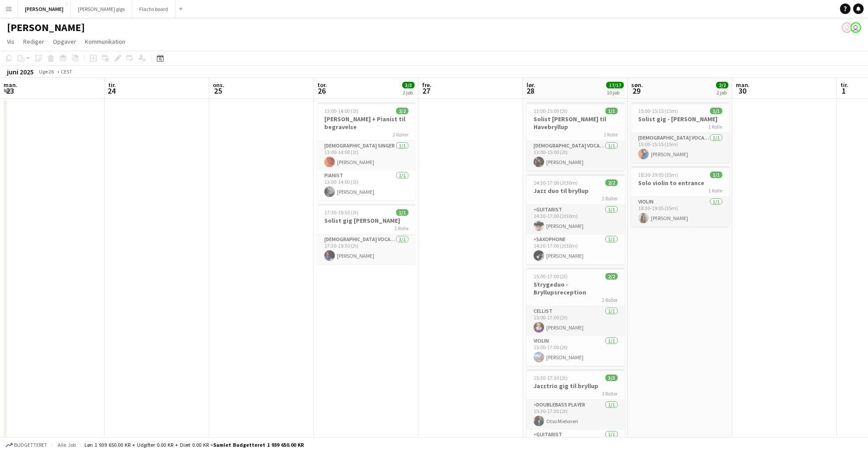  Describe the element at coordinates (11, 42) in the screenshot. I see `span: Vis` at that location.